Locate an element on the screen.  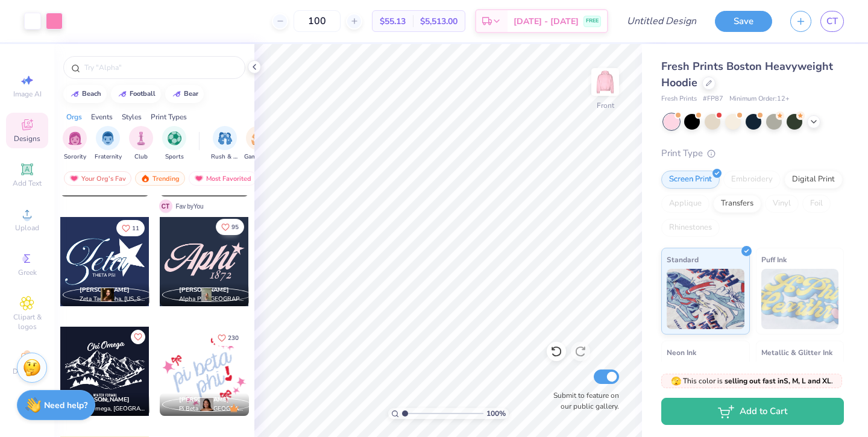
div: Trending is located at coordinates (160, 178).